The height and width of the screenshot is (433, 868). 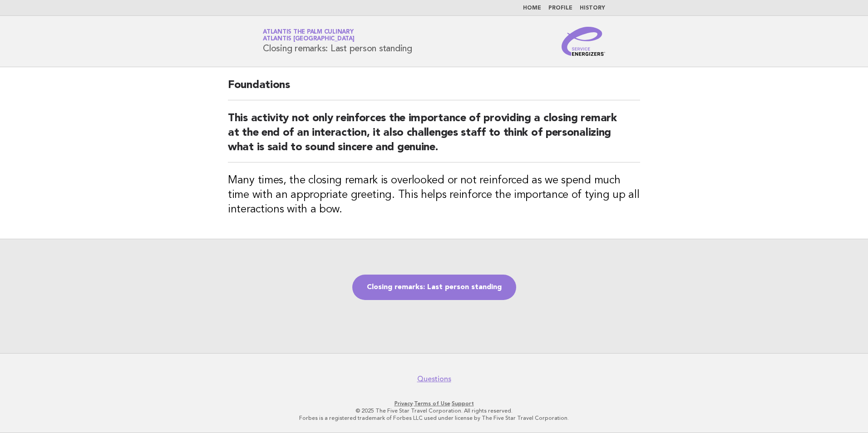 I want to click on a: Home, so click(x=532, y=8).